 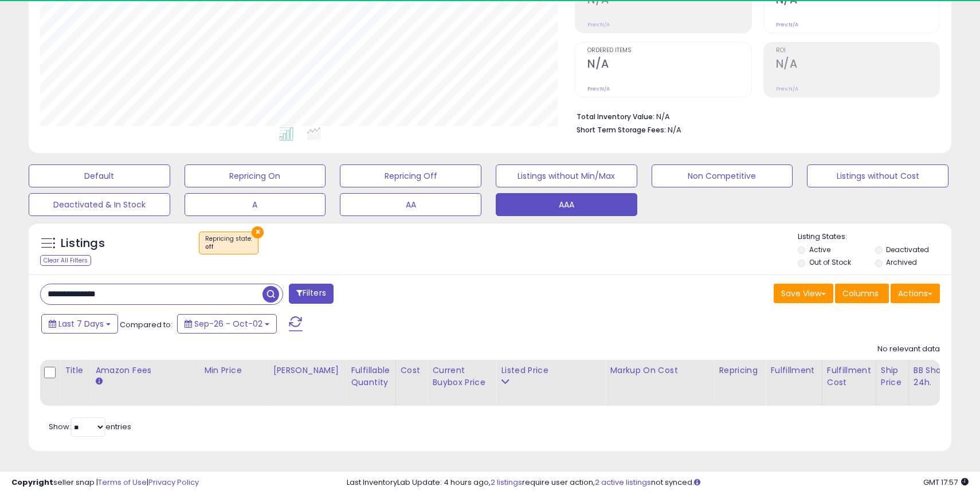 What do you see at coordinates (229, 243) in the screenshot?
I see `span: Repricing state :` at bounding box center [229, 243].